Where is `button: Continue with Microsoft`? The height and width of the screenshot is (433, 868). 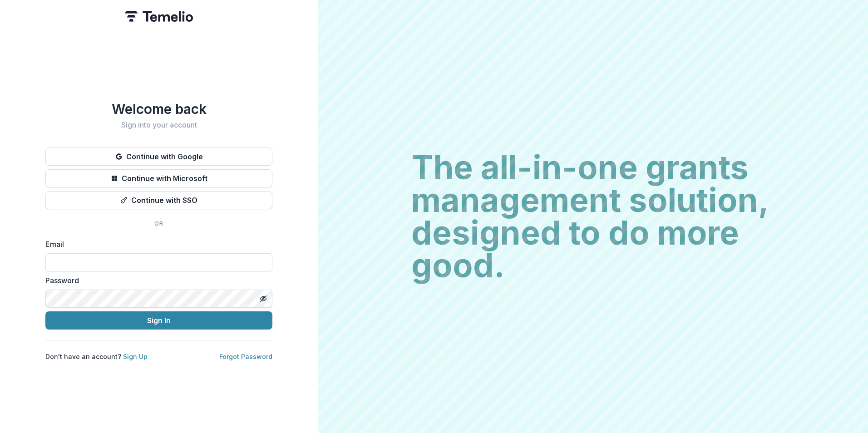
button: Continue with Microsoft is located at coordinates (159, 178).